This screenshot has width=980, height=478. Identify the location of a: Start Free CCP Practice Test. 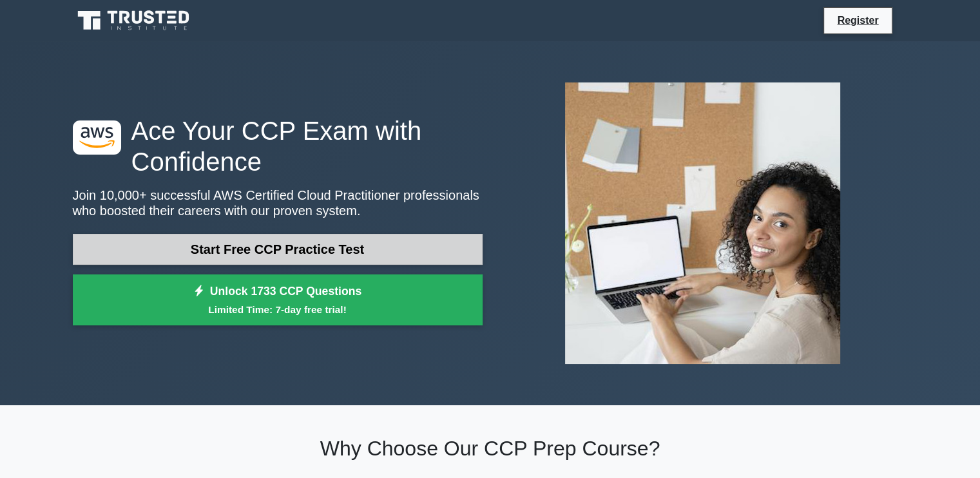
(278, 249).